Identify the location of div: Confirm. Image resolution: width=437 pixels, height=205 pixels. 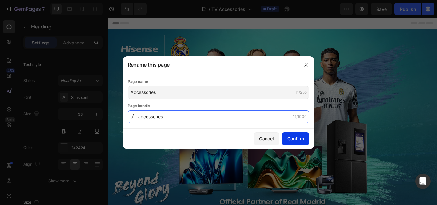
(296, 139).